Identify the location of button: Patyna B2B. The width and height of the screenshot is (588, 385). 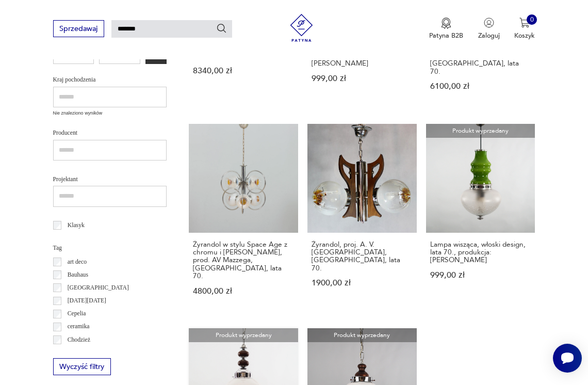
(446, 29).